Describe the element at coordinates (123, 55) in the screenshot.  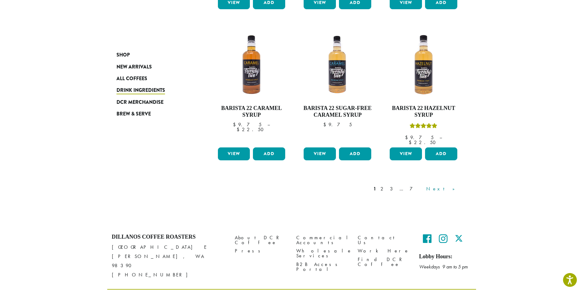
I see `span: Shop` at that location.